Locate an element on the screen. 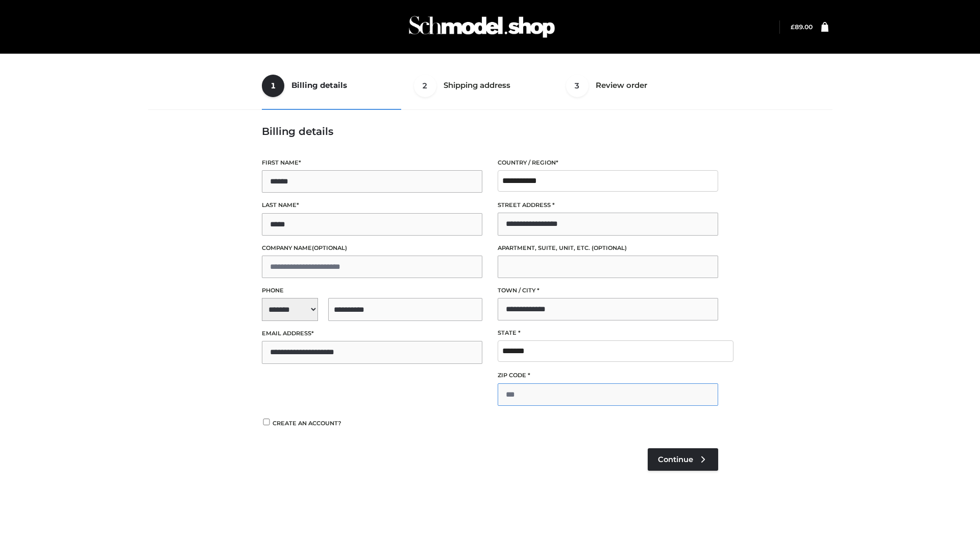  label: Town / City is located at coordinates (608, 290).